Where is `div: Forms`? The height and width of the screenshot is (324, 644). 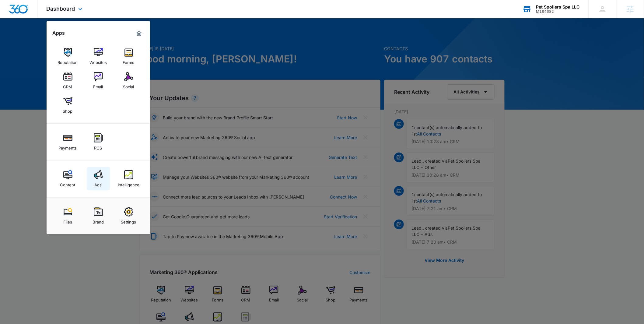
div: Forms is located at coordinates (129, 61).